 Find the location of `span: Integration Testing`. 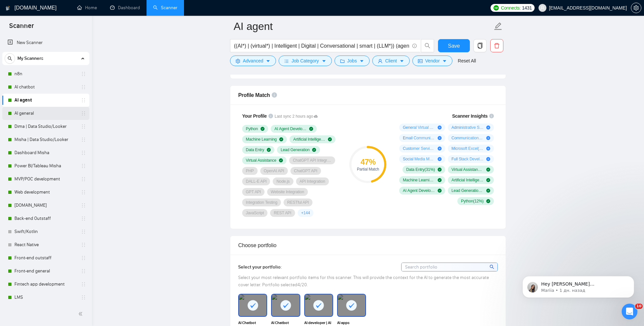

span: Integration Testing is located at coordinates (261, 203).